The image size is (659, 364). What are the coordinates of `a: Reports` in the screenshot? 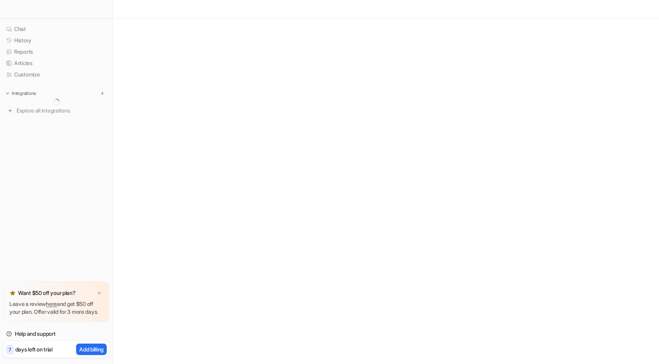 It's located at (56, 52).